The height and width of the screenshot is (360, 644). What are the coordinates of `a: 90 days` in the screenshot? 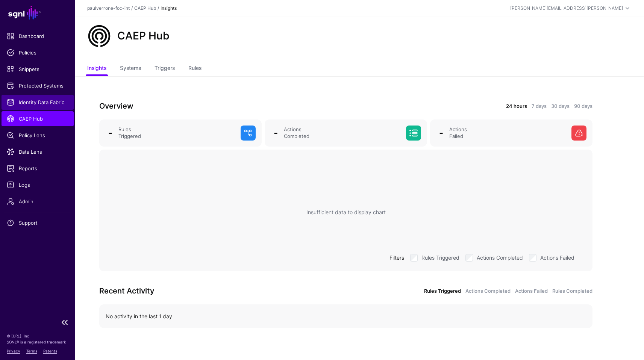 It's located at (583, 106).